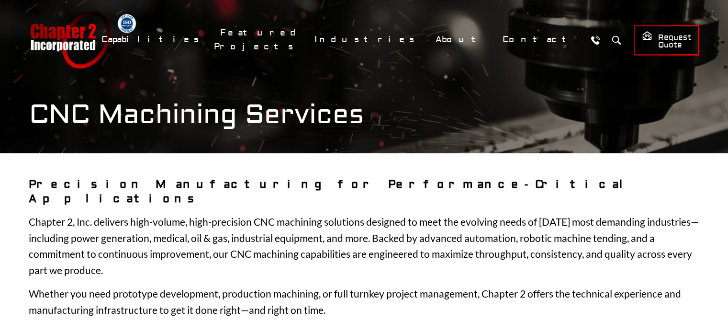 The width and height of the screenshot is (728, 333). What do you see at coordinates (364, 246) in the screenshot?
I see `p: Chapter 2, Inc. delivers high-volume, high-precision CNC machining solutions designed to meet the...` at bounding box center [364, 246].